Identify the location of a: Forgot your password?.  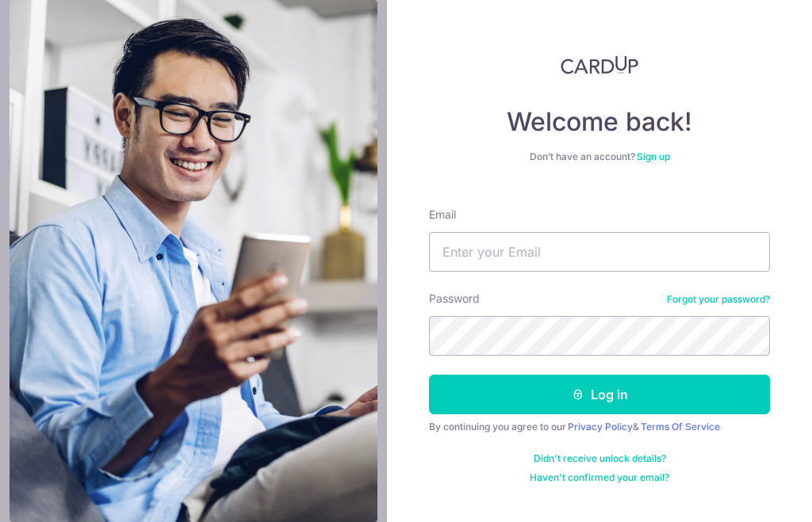
(719, 300).